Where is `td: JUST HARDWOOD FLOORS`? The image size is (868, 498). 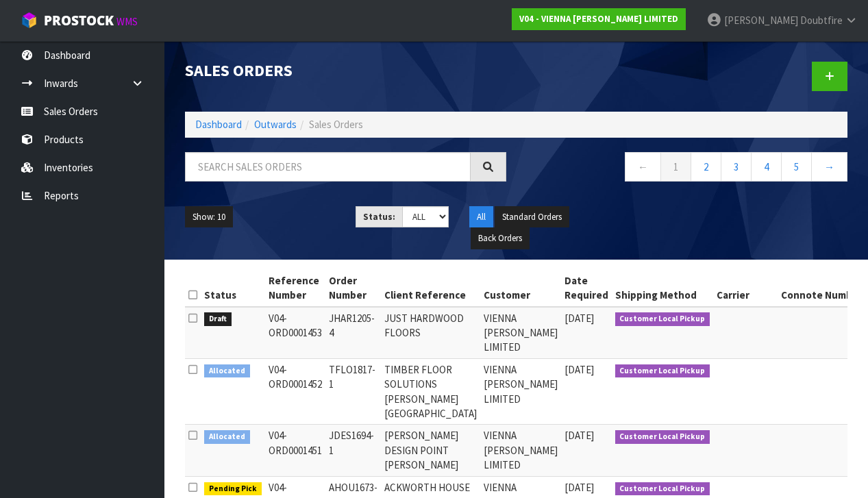 td: JUST HARDWOOD FLOORS is located at coordinates (430, 333).